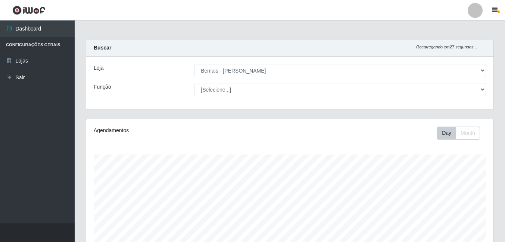 The height and width of the screenshot is (242, 505). What do you see at coordinates (458, 133) in the screenshot?
I see `div: First group` at bounding box center [458, 133].